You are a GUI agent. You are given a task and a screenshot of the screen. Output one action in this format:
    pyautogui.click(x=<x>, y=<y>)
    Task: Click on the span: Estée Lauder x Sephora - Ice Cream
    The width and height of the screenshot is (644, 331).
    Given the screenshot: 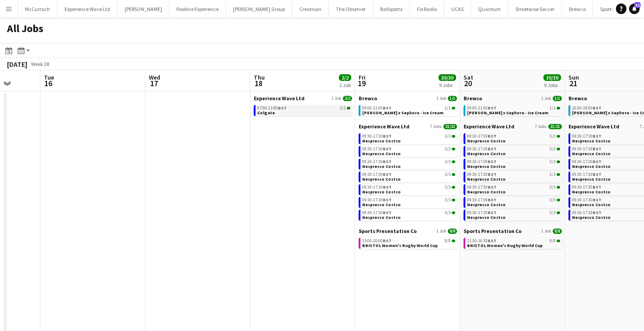 What is the action you would take?
    pyautogui.click(x=403, y=113)
    